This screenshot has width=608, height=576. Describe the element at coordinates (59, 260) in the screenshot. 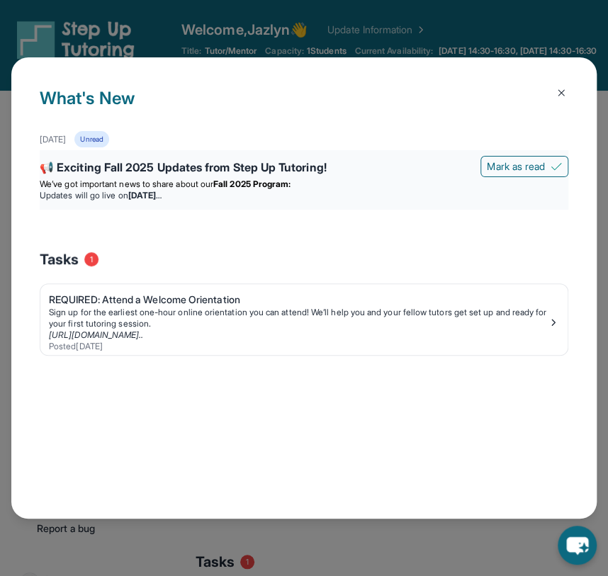

I see `span: Tasks` at that location.